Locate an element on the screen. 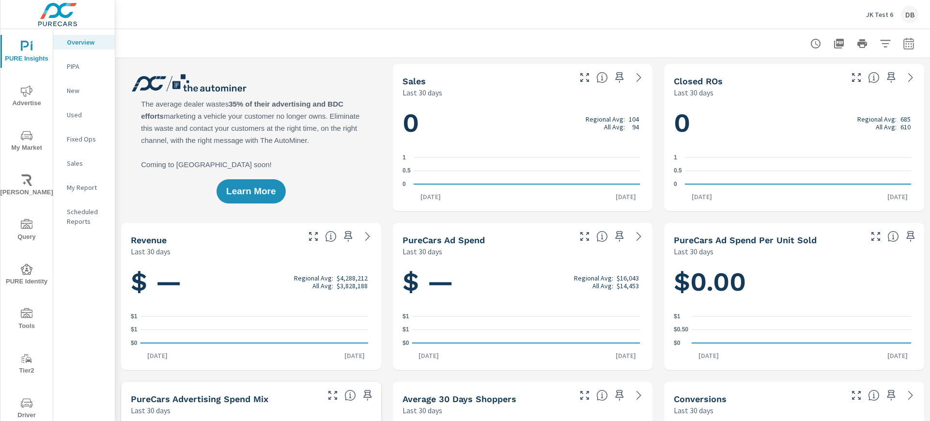  h5: PureCars Ad Spend is located at coordinates (444, 240).